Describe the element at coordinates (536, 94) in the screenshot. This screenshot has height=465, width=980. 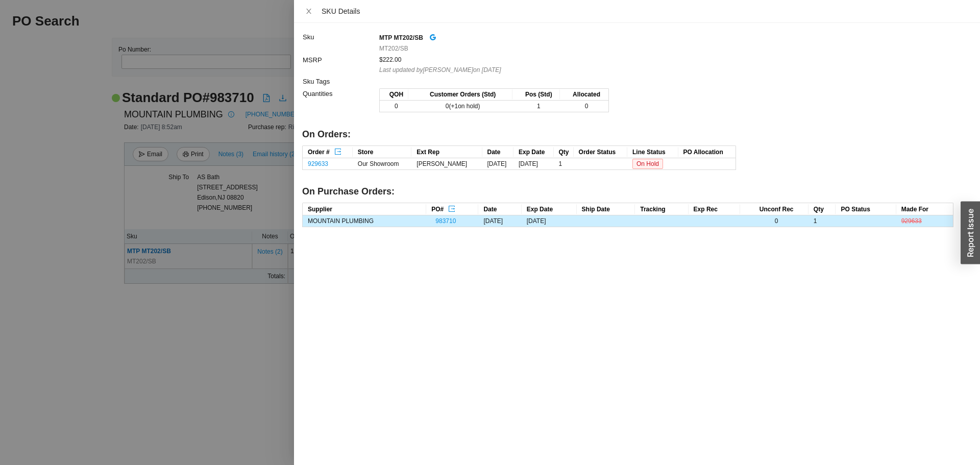
I see `th: Pos (Std)` at that location.